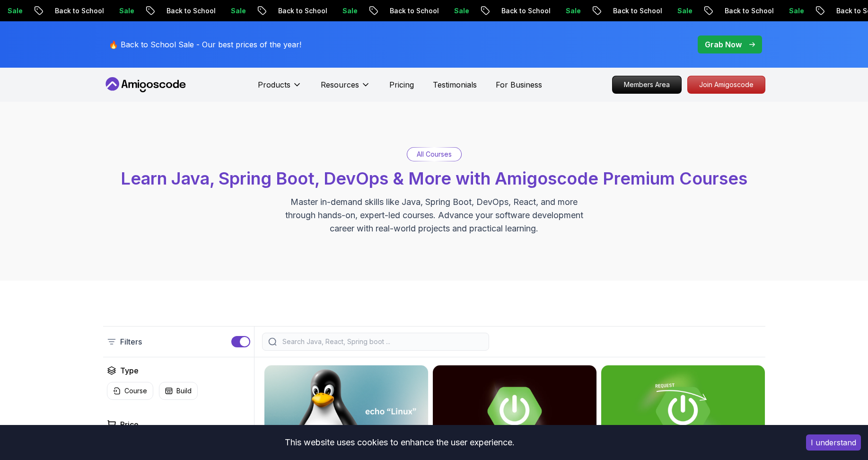 The height and width of the screenshot is (460, 868). Describe the element at coordinates (726, 84) in the screenshot. I see `p: Join Amigoscode` at that location.